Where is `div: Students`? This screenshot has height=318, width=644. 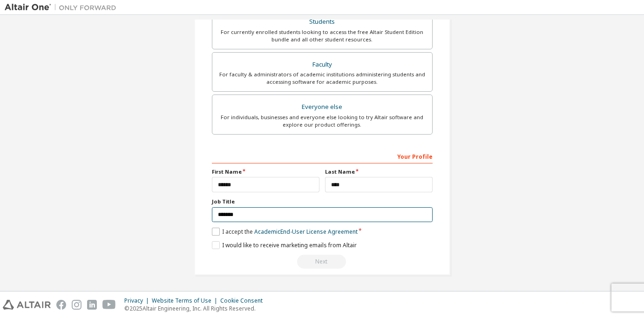
div: Students is located at coordinates (322, 22).